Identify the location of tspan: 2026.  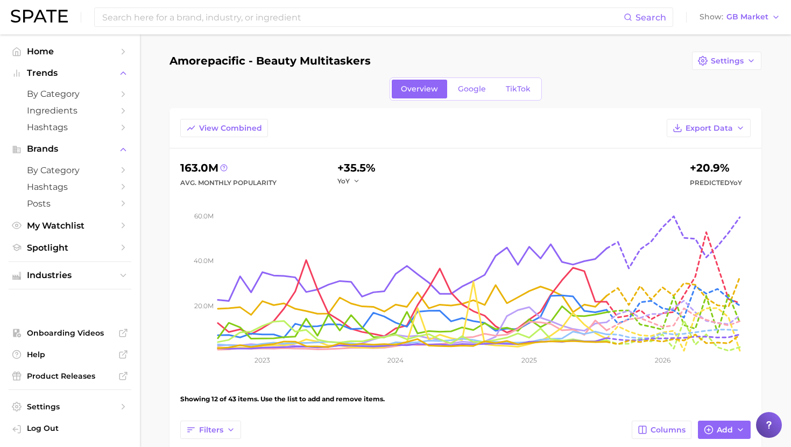
(662, 360).